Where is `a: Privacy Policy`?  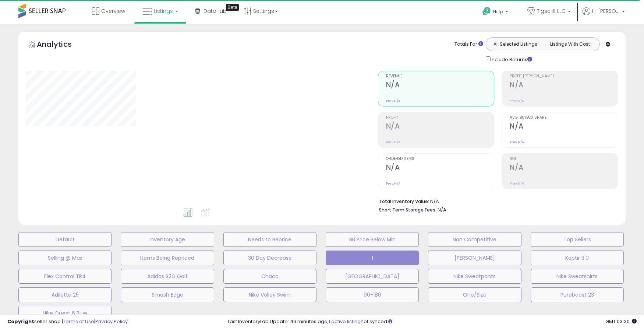 a: Privacy Policy is located at coordinates (112, 321).